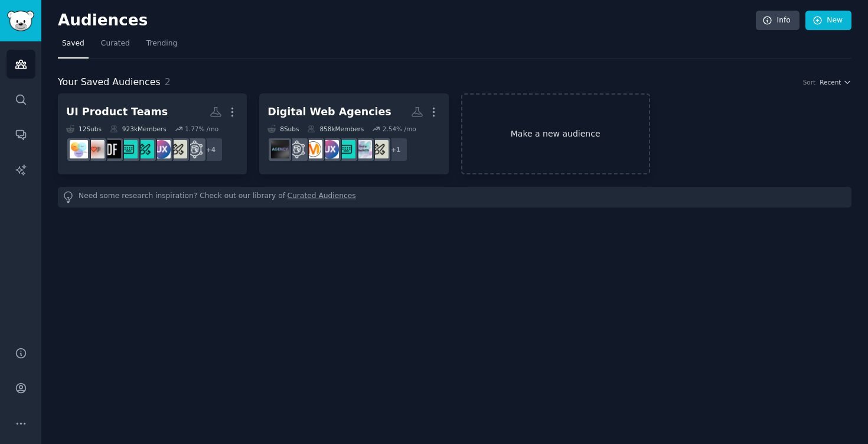 The image size is (868, 444). Describe the element at coordinates (809, 82) in the screenshot. I see `div: Sort` at that location.